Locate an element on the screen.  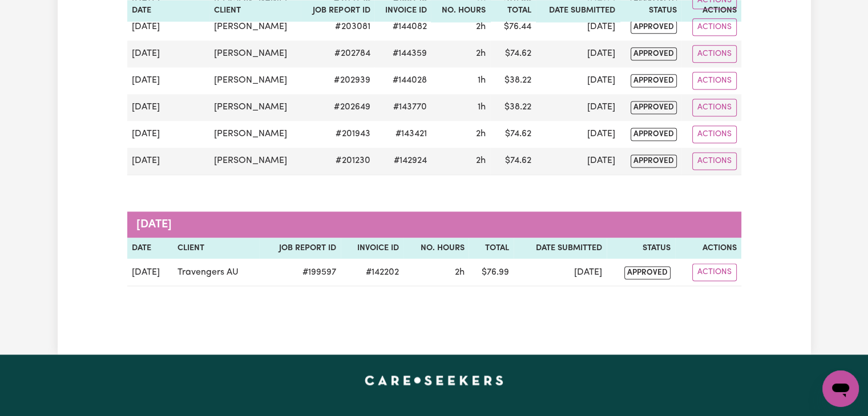
td: # 203081 is located at coordinates (338, 27).